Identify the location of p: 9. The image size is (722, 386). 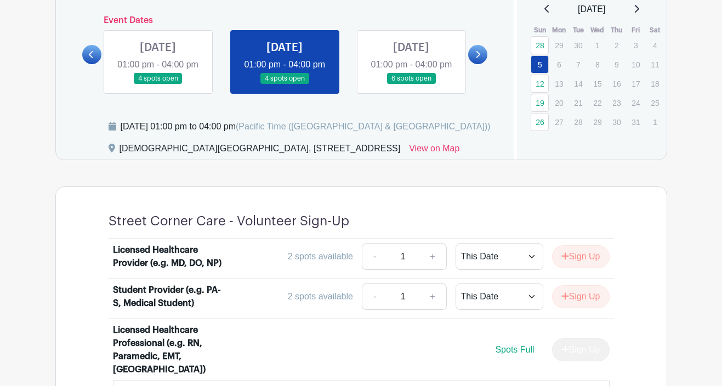
(616, 64).